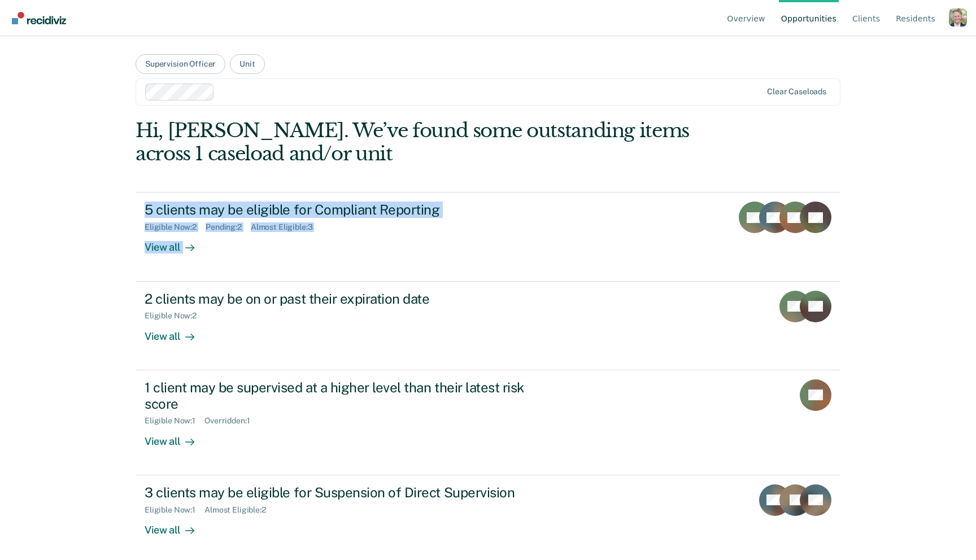 The image size is (976, 560). I want to click on button: Profile dropdown button, so click(958, 17).